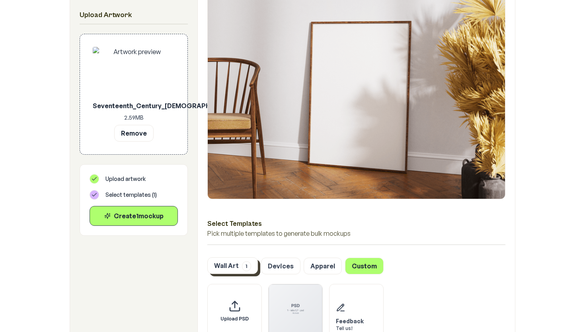 The width and height of the screenshot is (585, 332). Describe the element at coordinates (134, 72) in the screenshot. I see `img: Artwork preview` at that location.